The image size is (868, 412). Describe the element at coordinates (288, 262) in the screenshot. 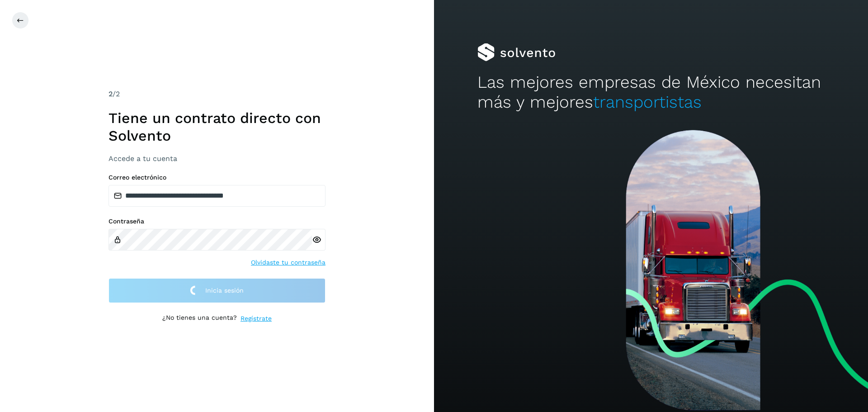

I see `a: Olvidaste tu contraseña` at that location.